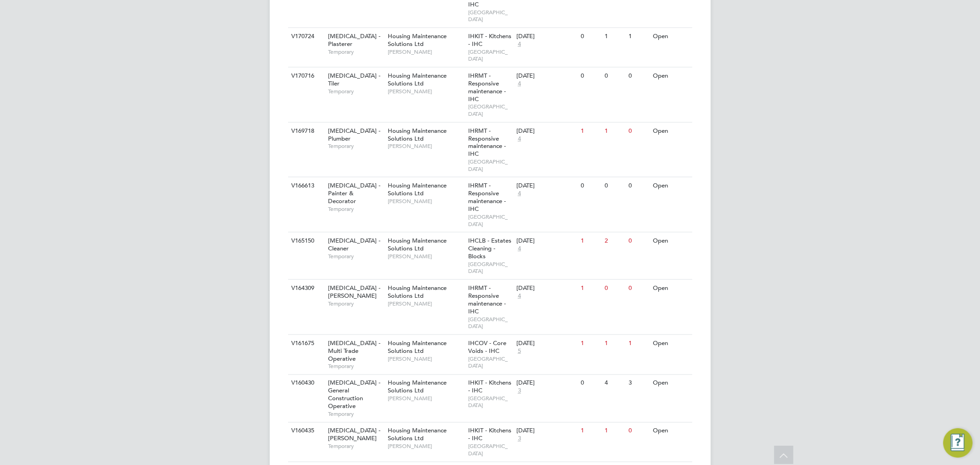 The height and width of the screenshot is (465, 980). I want to click on span: IHCLB - Estates Cleaning - Blocks, so click(490, 249).